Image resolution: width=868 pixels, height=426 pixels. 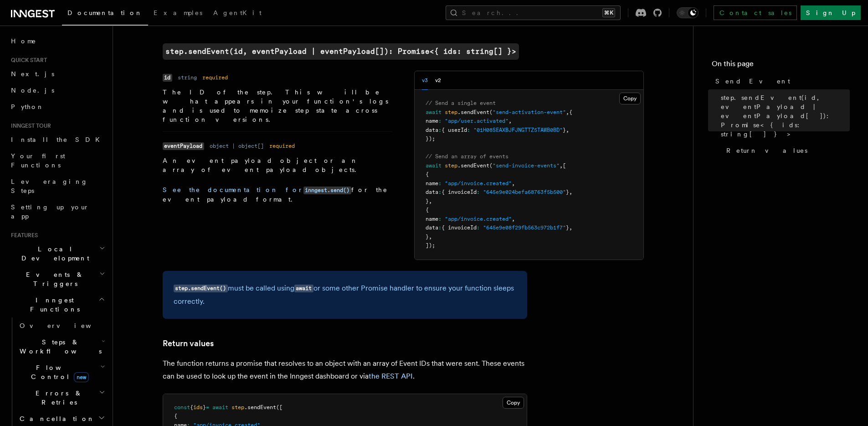 I want to click on code: step.sendEvent(), so click(x=200, y=288).